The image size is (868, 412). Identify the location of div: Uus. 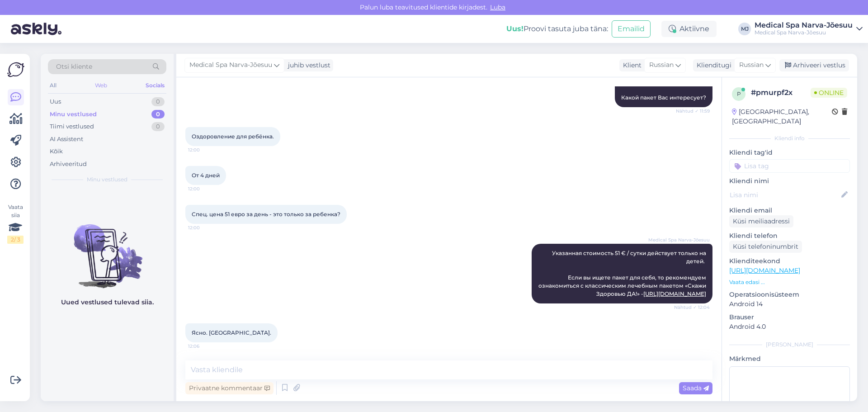
(55, 102).